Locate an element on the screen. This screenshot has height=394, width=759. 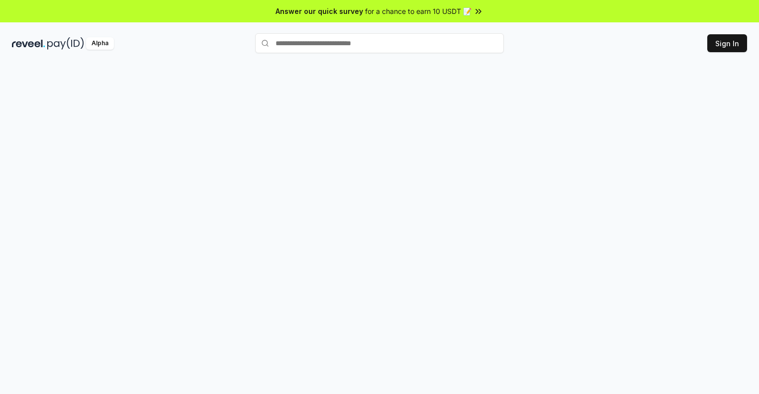
img: pay_id is located at coordinates (66, 43).